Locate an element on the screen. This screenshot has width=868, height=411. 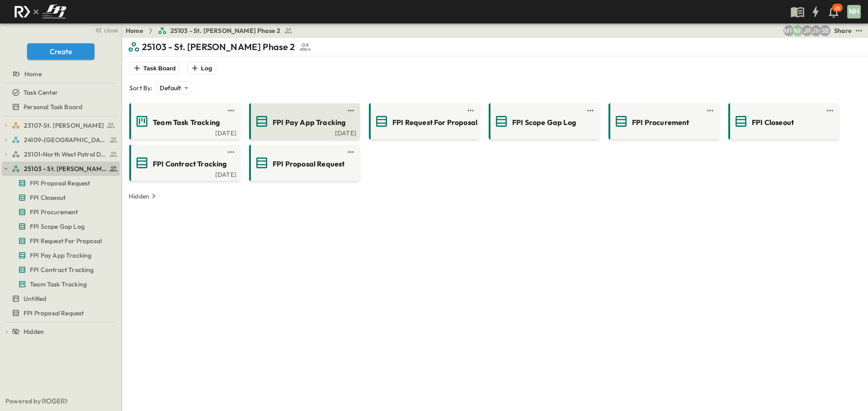
div: Untitledtest is located at coordinates (60, 299).